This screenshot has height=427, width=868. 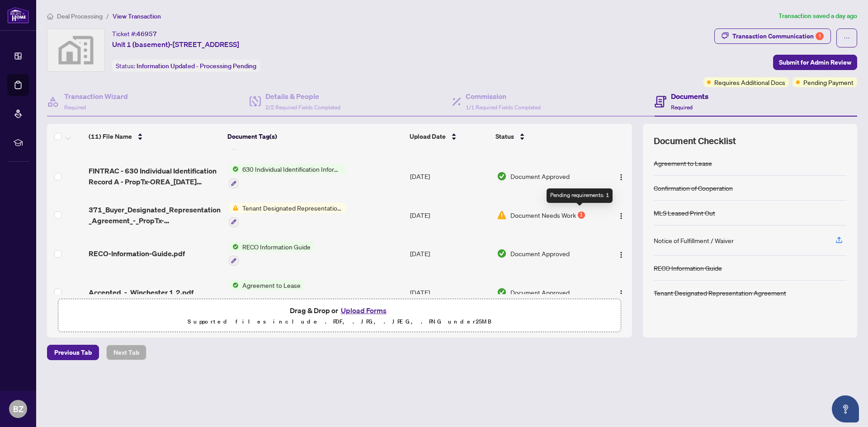 What do you see at coordinates (80, 17) in the screenshot?
I see `span: Deal Processing` at bounding box center [80, 17].